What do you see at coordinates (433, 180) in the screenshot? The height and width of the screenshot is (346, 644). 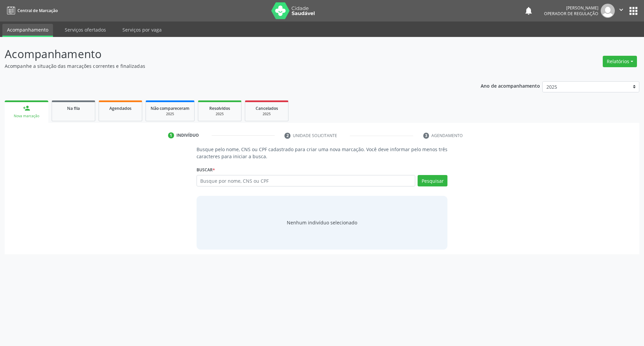 I see `button: Pesquisar` at bounding box center [433, 180].